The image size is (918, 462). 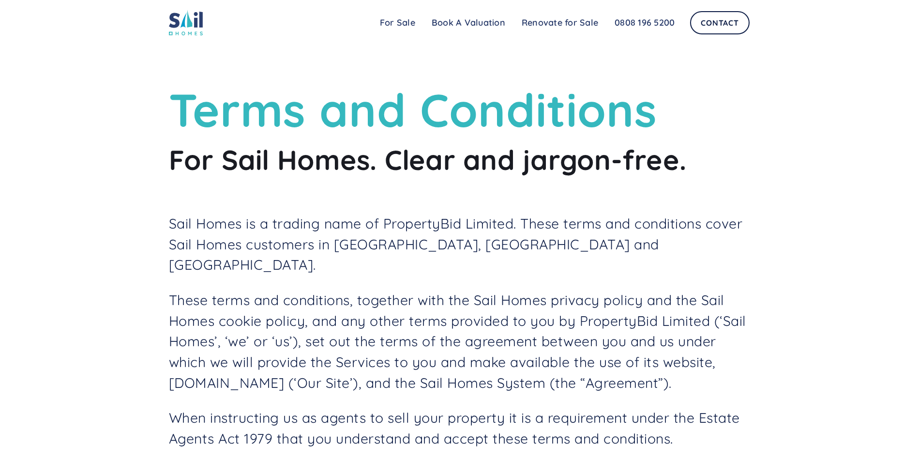 What do you see at coordinates (469, 23) in the screenshot?
I see `a: Book A Valuation` at bounding box center [469, 23].